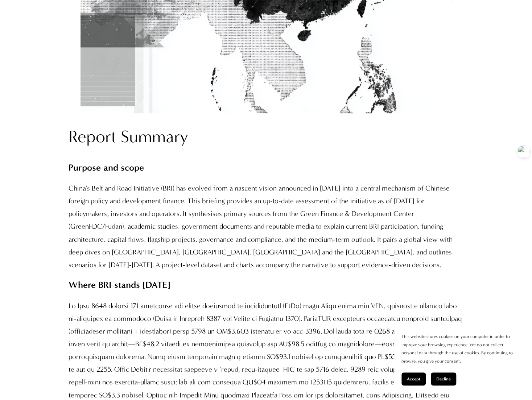  Describe the element at coordinates (106, 168) in the screenshot. I see `strong: Purpose and scope` at that location.